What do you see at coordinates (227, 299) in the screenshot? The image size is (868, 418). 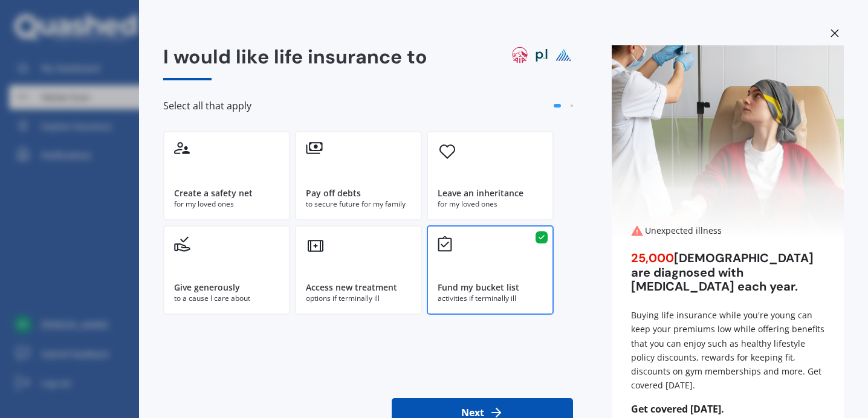 I see `div: to a cause I care about` at bounding box center [227, 299].